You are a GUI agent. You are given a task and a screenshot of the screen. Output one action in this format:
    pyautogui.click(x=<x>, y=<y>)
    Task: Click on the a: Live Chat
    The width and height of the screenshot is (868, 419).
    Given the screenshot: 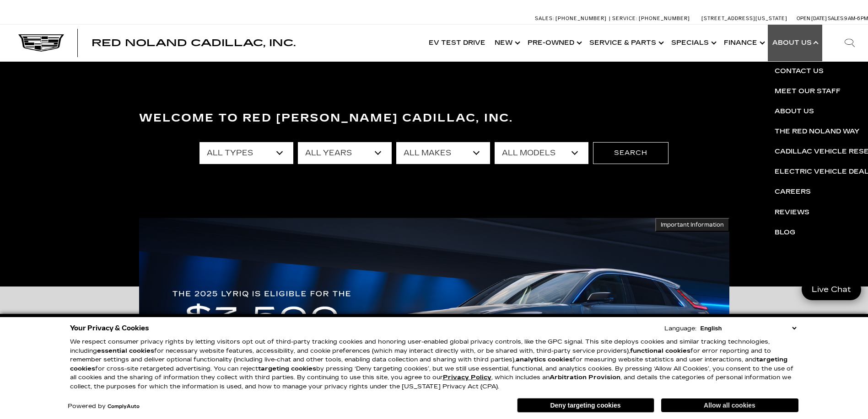 What is the action you would take?
    pyautogui.click(x=831, y=289)
    